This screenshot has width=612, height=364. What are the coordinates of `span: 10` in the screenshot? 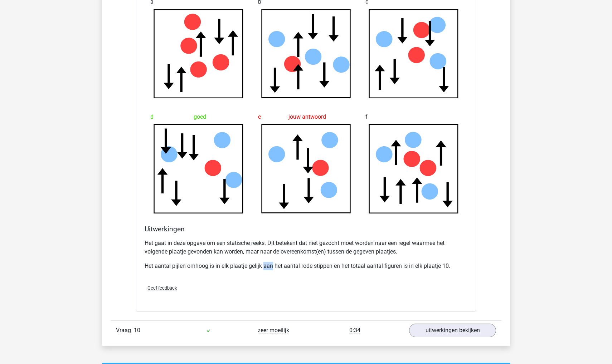 It's located at (137, 330).